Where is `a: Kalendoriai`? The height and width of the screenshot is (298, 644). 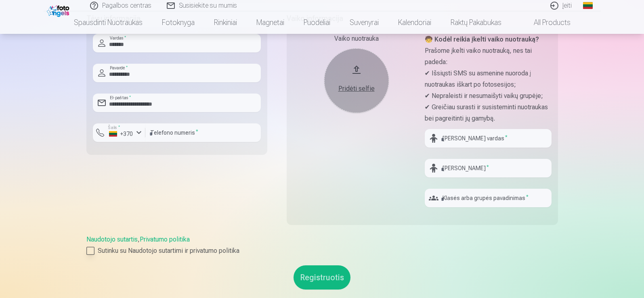
a: Kalendoriai is located at coordinates (415, 23).